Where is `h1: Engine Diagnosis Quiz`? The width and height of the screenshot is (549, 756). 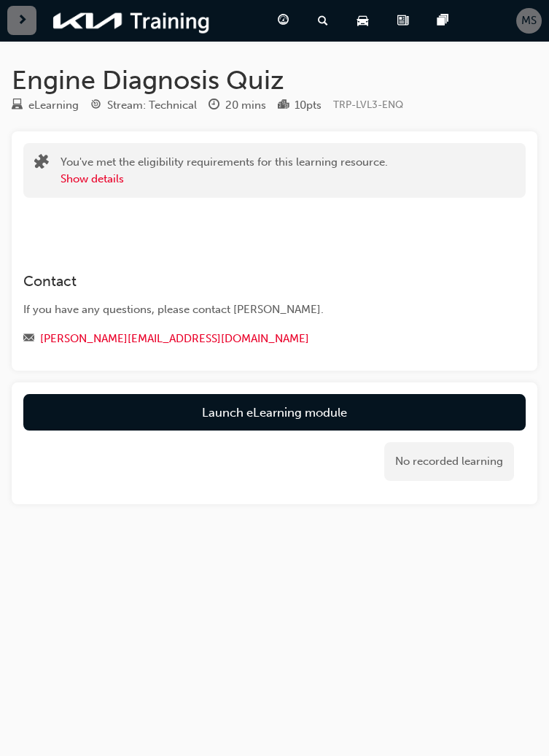
h1: Engine Diagnosis Quiz is located at coordinates (274, 80).